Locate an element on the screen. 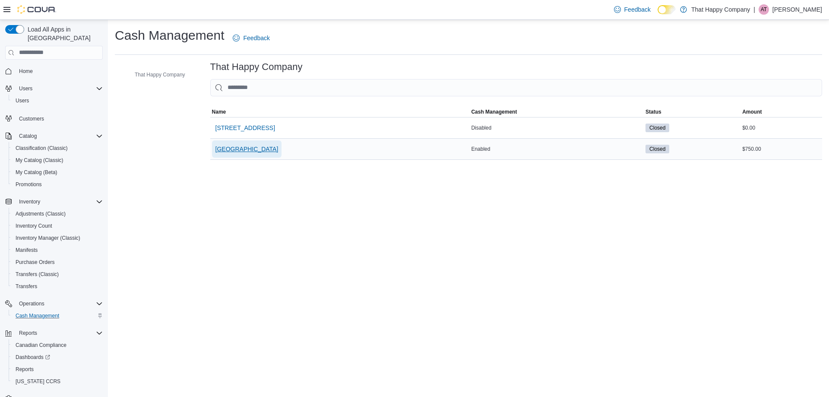  span: Purchase Orders is located at coordinates (35, 262).